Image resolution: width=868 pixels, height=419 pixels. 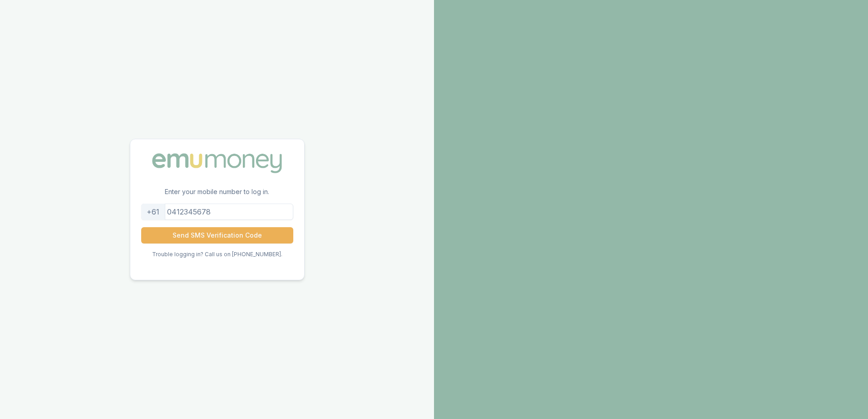 I want to click on img: Emu Money, so click(x=217, y=163).